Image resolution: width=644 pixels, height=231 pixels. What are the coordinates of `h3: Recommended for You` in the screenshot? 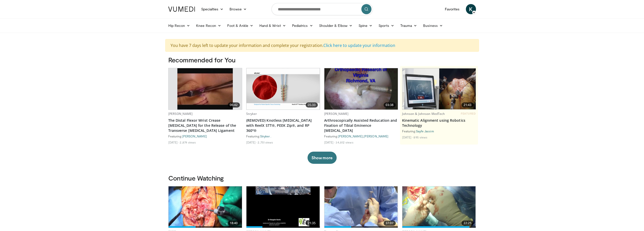 It's located at (322, 60).